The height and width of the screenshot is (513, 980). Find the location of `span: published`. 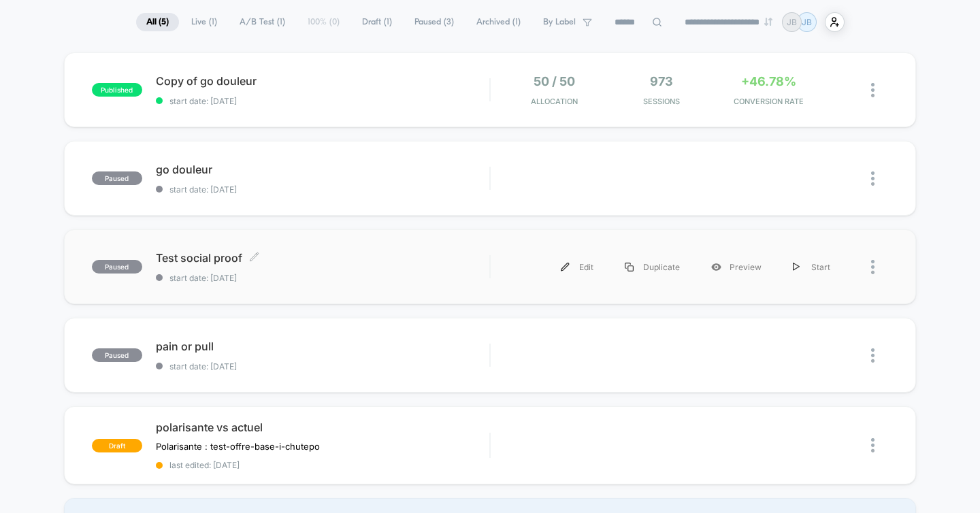

span: published is located at coordinates (117, 90).